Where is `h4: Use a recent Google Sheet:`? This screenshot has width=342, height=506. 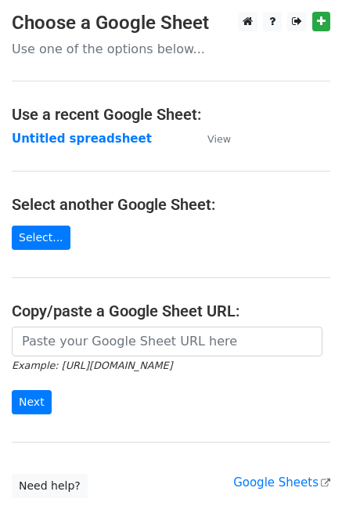
h4: Use a recent Google Sheet: is located at coordinates (171, 114).